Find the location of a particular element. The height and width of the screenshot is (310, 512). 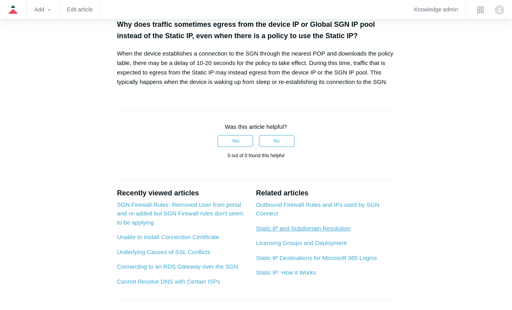

h2: Recently viewed articles is located at coordinates (182, 193).